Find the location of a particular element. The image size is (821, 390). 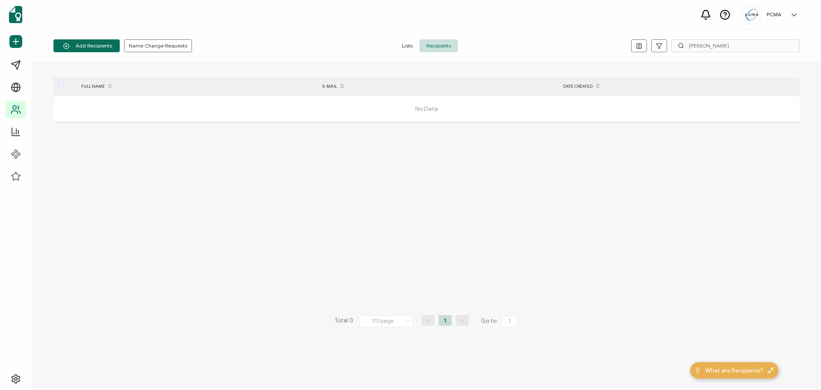

input: Search is located at coordinates (735, 46).